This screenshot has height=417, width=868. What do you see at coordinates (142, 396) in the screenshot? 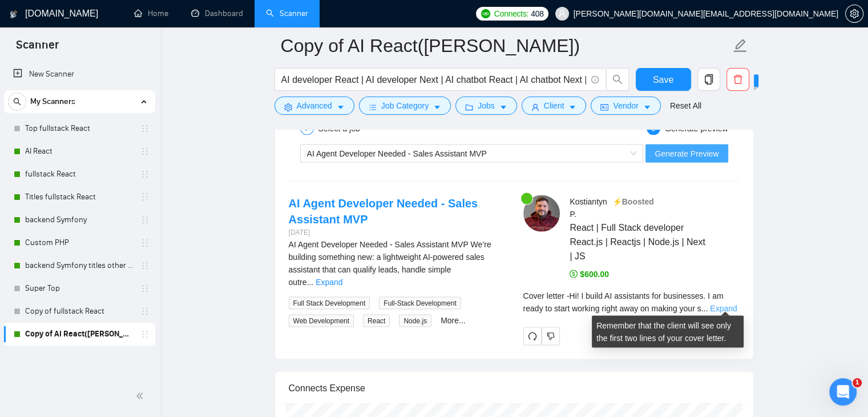
I see `span: double-left` at bounding box center [142, 396].